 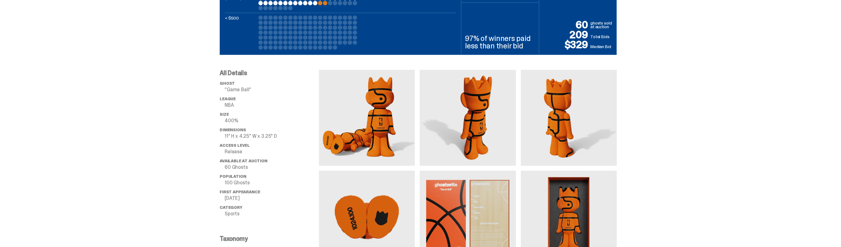 What do you see at coordinates (602, 47) in the screenshot?
I see `p: Median Bid` at bounding box center [602, 47].